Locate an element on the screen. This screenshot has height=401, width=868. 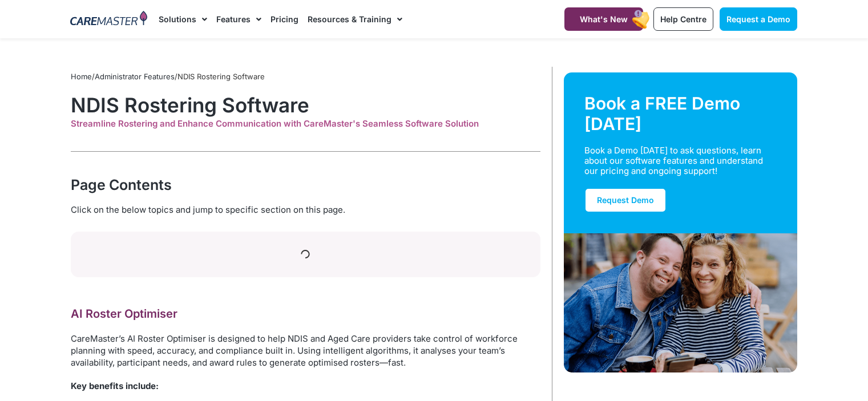
span: Help Centre is located at coordinates (683, 19).